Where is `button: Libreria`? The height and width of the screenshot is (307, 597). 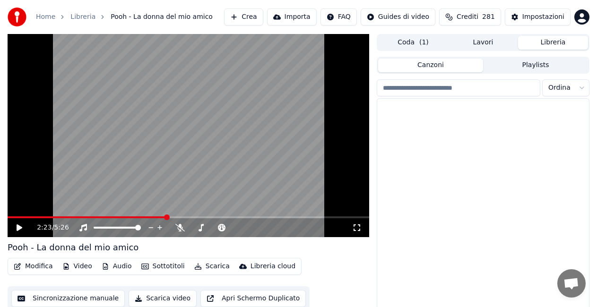
button: Libreria is located at coordinates (553, 43).